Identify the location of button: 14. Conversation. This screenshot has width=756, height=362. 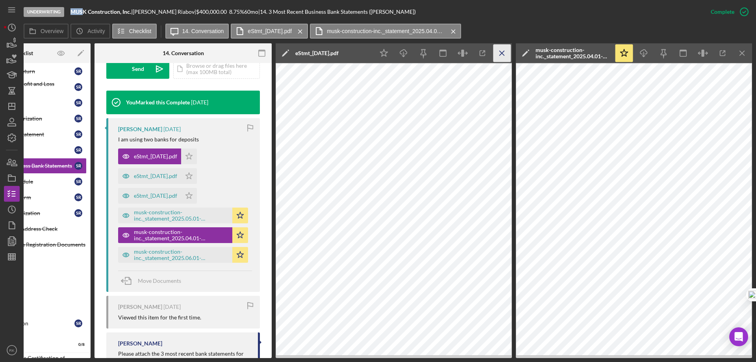
(197, 31).